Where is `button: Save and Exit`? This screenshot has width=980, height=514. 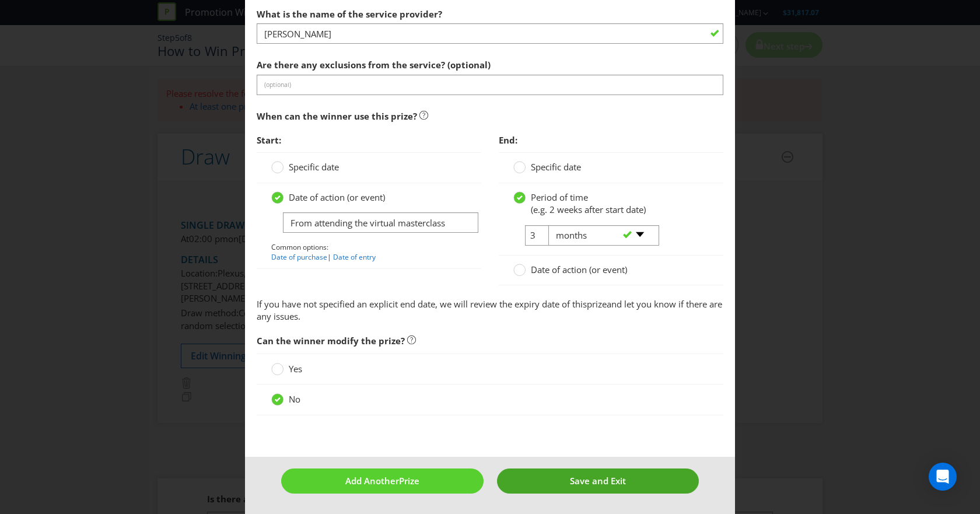 button: Save and Exit is located at coordinates (598, 481).